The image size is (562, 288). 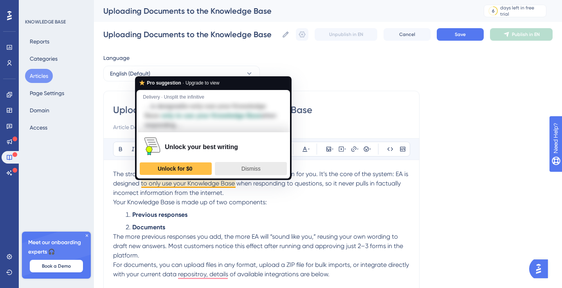 I want to click on button: Unpublish in EN, so click(x=346, y=34).